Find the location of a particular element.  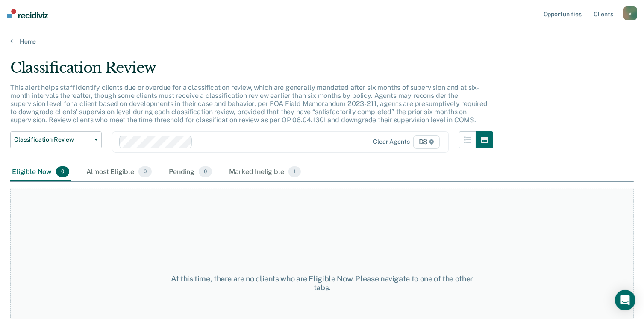

span: 1 is located at coordinates (294, 172).